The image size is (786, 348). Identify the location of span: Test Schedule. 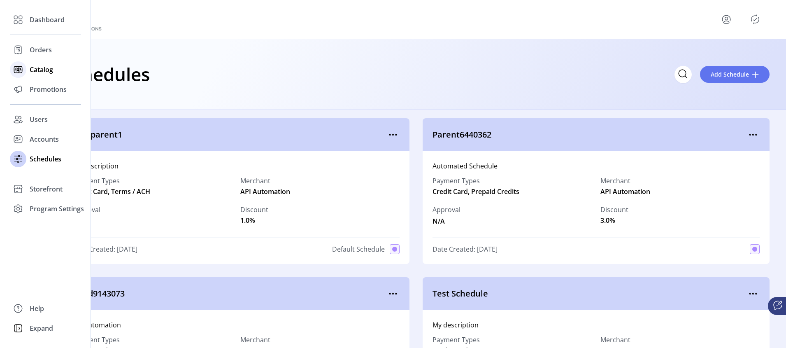
(589, 293).